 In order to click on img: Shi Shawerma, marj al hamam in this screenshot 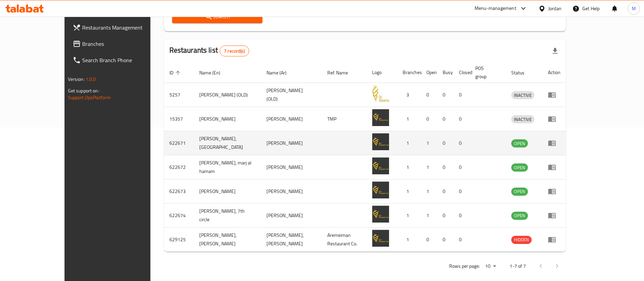, I will do `click(380, 166)`.